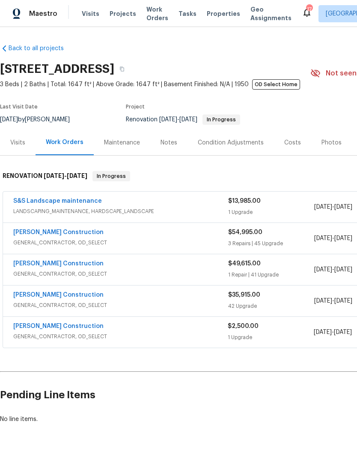 The image size is (357, 466). What do you see at coordinates (135, 107) in the screenshot?
I see `span: Project` at bounding box center [135, 107].